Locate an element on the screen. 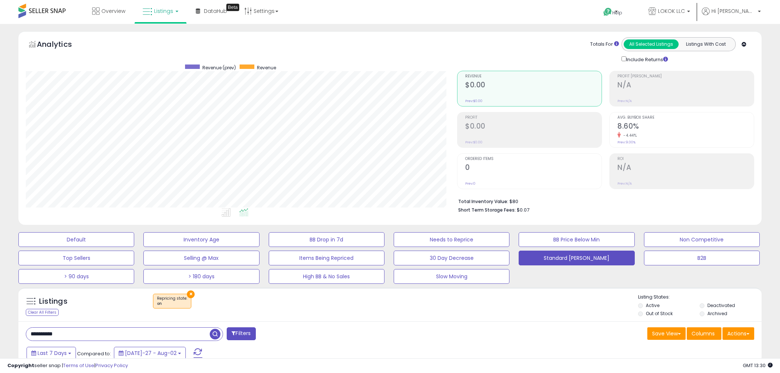 The image size is (780, 373). li: $80 is located at coordinates (603, 201).